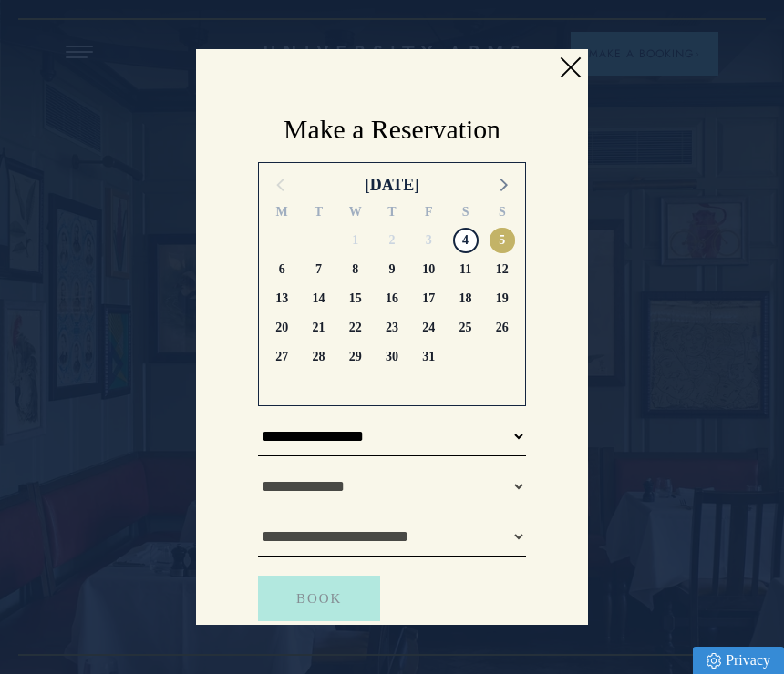 This screenshot has height=674, width=784. What do you see at coordinates (738, 661) in the screenshot?
I see `a: Privacy` at bounding box center [738, 661].